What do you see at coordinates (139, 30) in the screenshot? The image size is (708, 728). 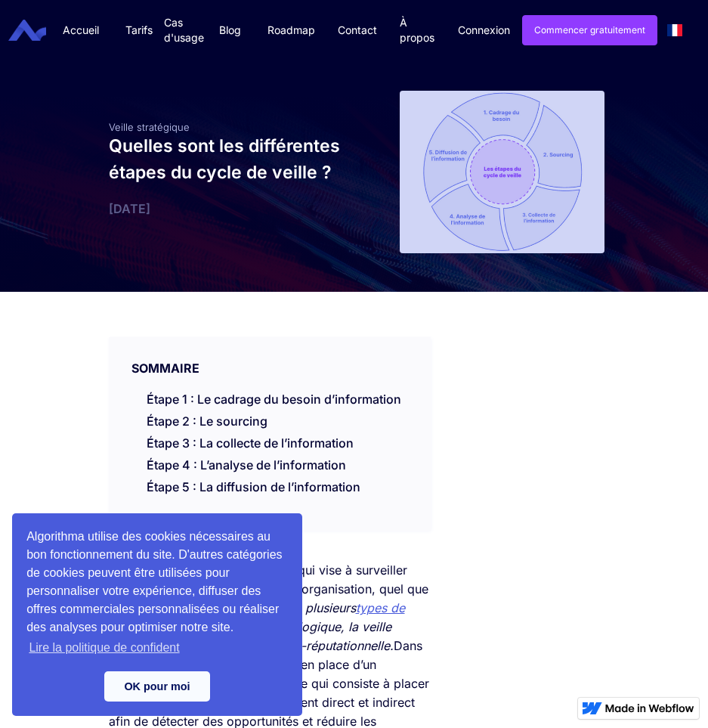 I see `a: Tarifs` at bounding box center [139, 30].